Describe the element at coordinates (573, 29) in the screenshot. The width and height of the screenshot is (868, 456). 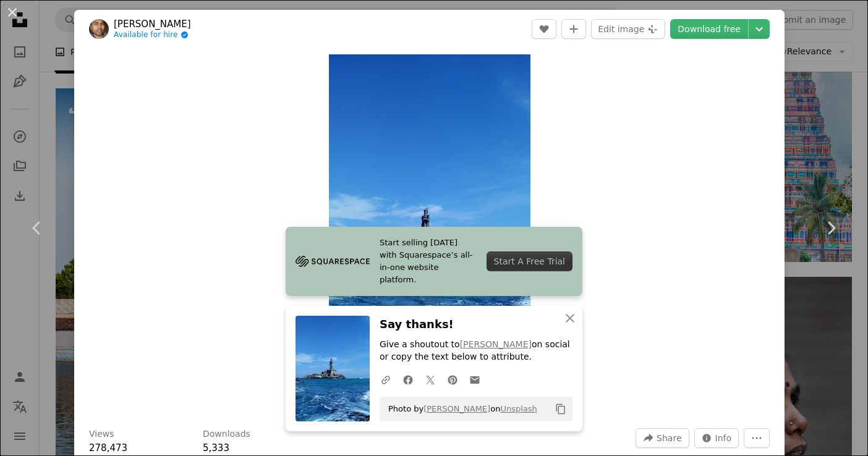
I see `button: Add to Collection` at that location.